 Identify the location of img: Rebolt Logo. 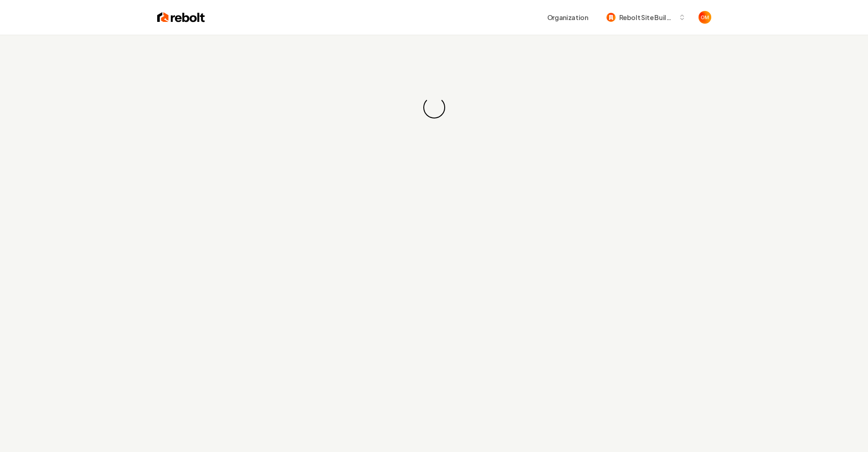
(181, 17).